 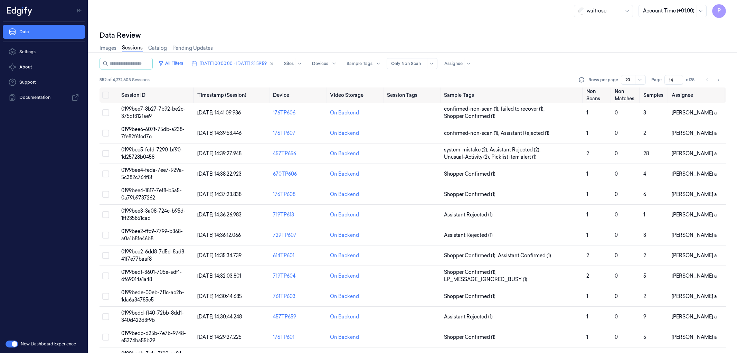 What do you see at coordinates (298, 255) in the screenshot?
I see `div: 614TP601` at bounding box center [298, 255].